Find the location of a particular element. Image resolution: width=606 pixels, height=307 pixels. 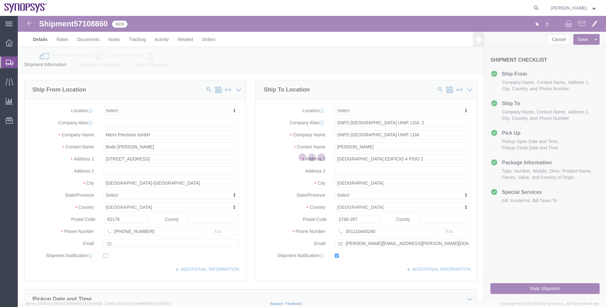

img: logo is located at coordinates (26, 8).